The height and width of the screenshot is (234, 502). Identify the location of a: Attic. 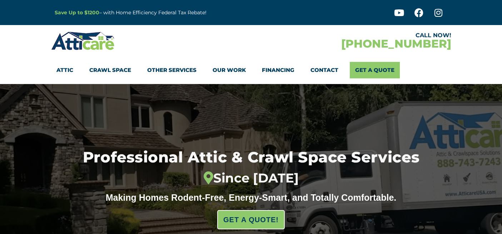
(65, 70).